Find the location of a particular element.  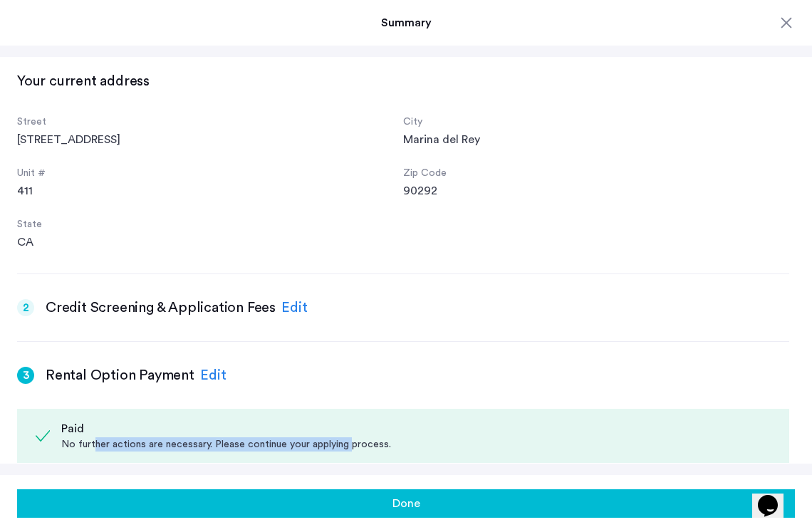

h3: Credit Screening & Application Fees is located at coordinates (161, 307).